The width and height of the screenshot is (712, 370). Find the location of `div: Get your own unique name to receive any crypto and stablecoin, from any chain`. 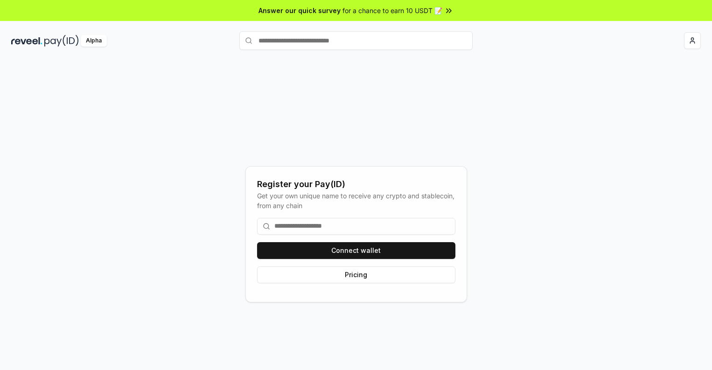

div: Get your own unique name to receive any crypto and stablecoin, from any chain is located at coordinates (356, 201).